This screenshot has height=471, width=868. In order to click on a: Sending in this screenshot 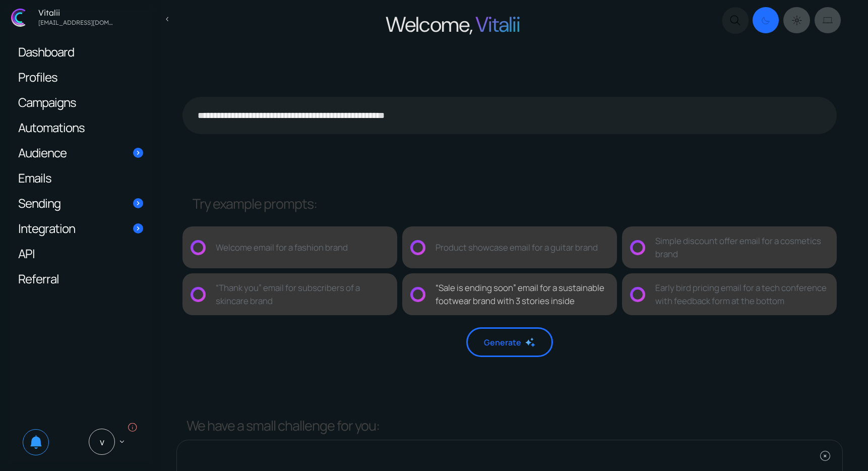, I will do `click(81, 202)`.